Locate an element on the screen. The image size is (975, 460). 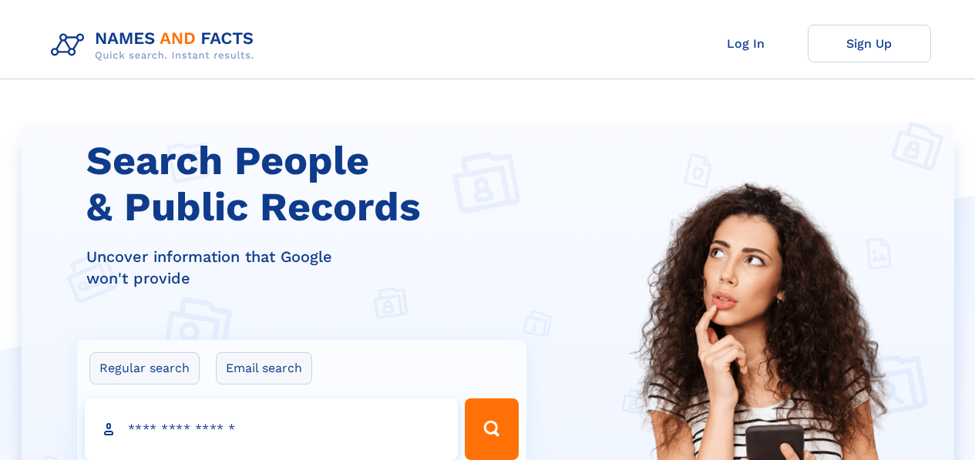
div: Uncover information that Google won't provide is located at coordinates (311, 267).